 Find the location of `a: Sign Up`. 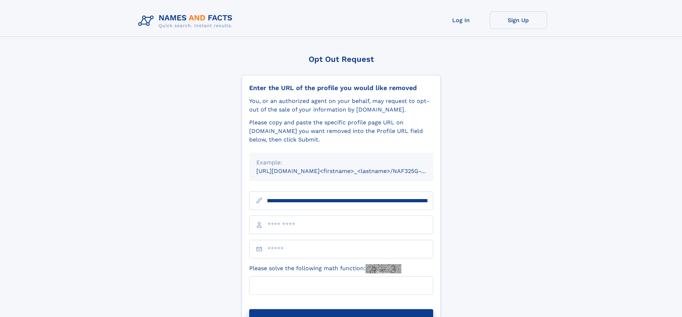

a: Sign Up is located at coordinates (518, 20).